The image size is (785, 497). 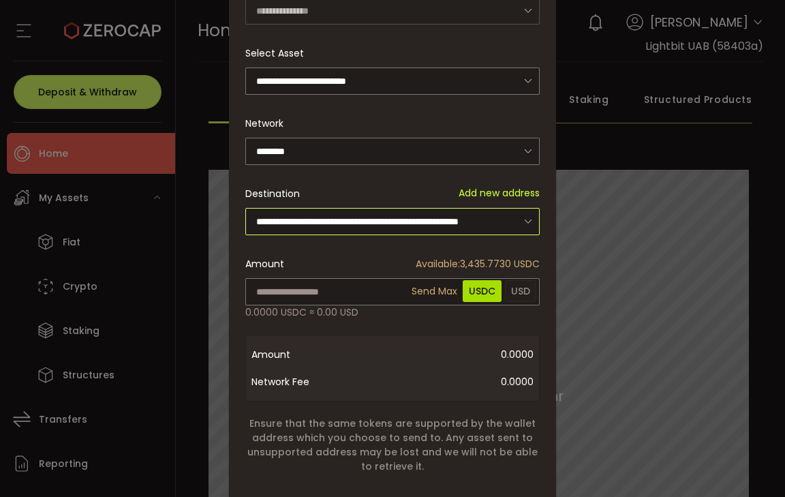 I want to click on span: Add new address, so click(x=499, y=193).